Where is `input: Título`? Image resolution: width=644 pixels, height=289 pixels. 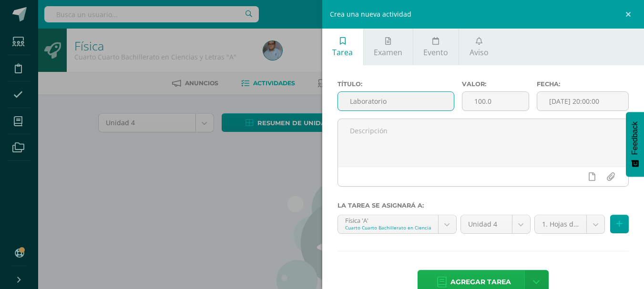 input: Título is located at coordinates (395, 101).